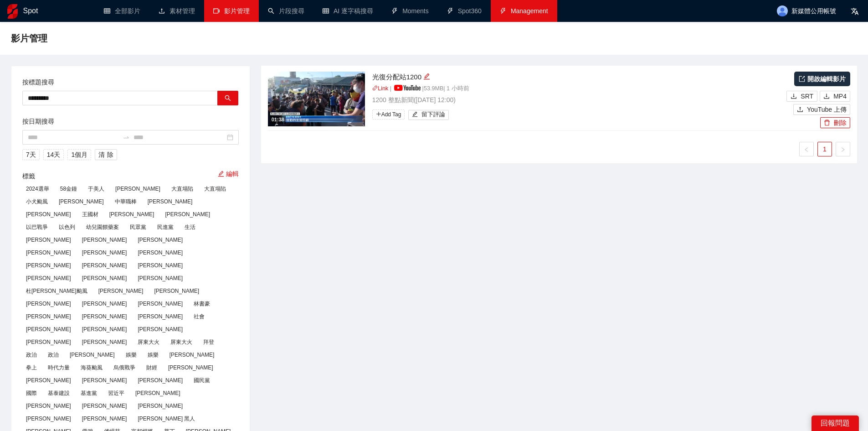 The width and height of the screenshot is (868, 431). What do you see at coordinates (825, 149) in the screenshot?
I see `li: 1` at bounding box center [825, 149].